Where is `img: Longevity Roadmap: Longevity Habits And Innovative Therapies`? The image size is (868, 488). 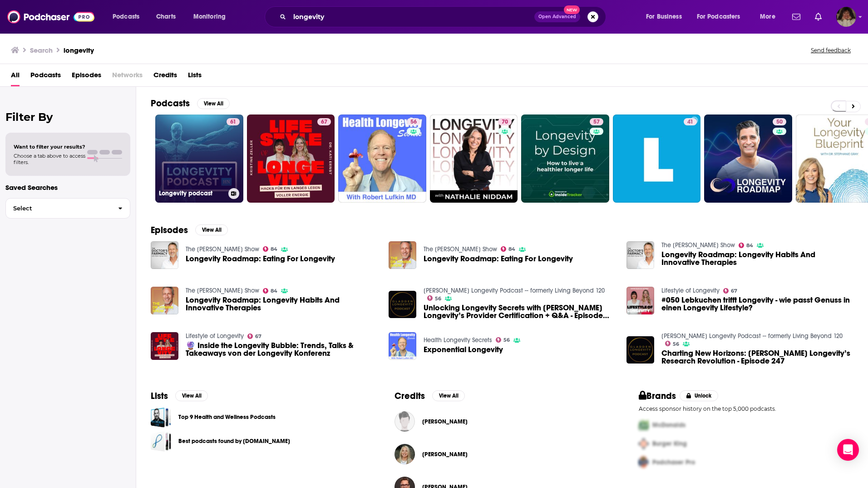 img: Longevity Roadmap: Longevity Habits And Innovative Therapies is located at coordinates (640, 255).